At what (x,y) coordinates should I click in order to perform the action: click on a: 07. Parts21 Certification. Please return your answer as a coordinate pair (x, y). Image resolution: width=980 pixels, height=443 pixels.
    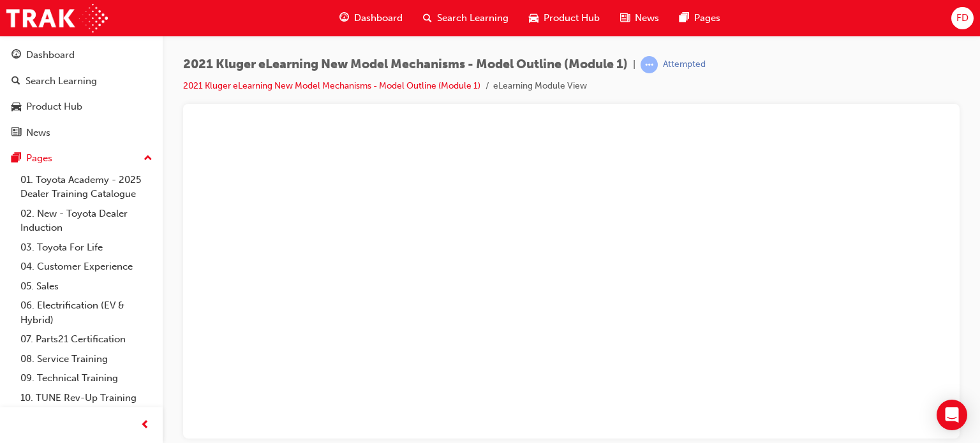
    Looking at the image, I should click on (86, 339).